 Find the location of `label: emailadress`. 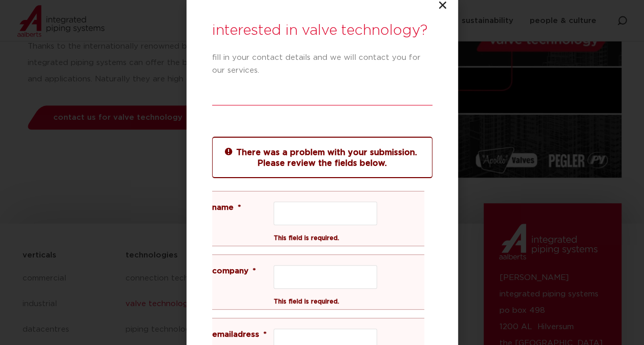

label: emailadress is located at coordinates (242, 335).